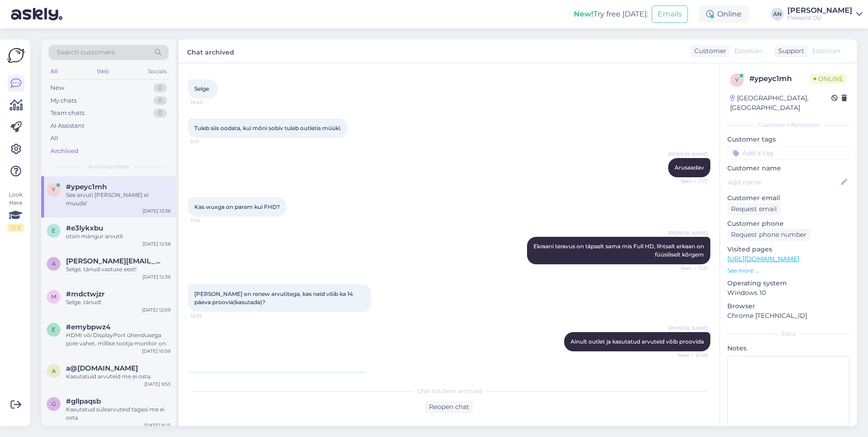  What do you see at coordinates (769, 235) in the screenshot?
I see `div: Request phone number` at bounding box center [769, 235].